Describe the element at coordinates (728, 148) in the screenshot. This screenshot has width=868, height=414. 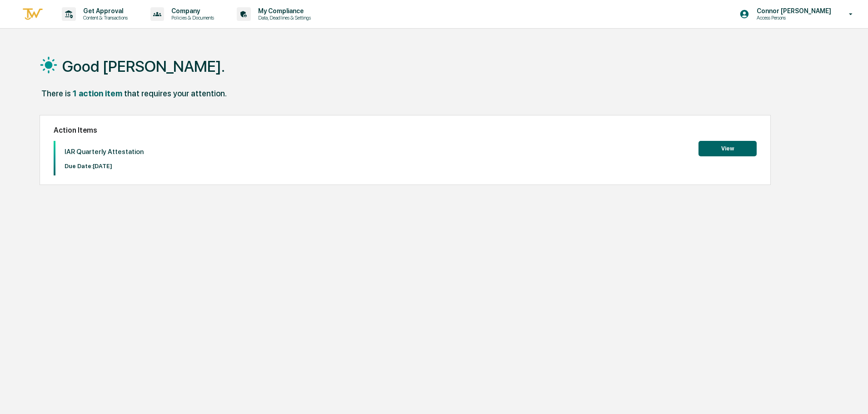
I see `button: View` at that location.